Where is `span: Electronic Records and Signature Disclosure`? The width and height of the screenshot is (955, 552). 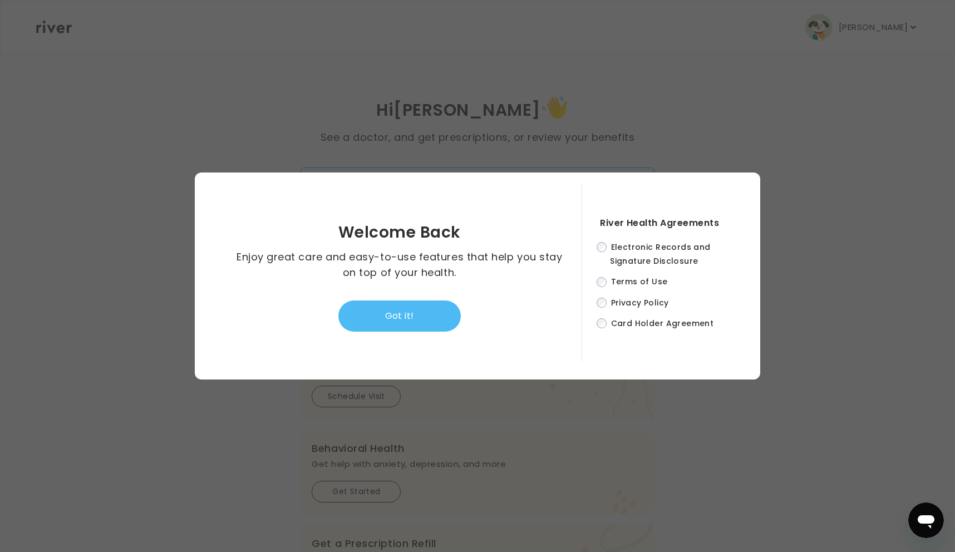
span: Electronic Records and Signature Disclosure is located at coordinates (660, 254).